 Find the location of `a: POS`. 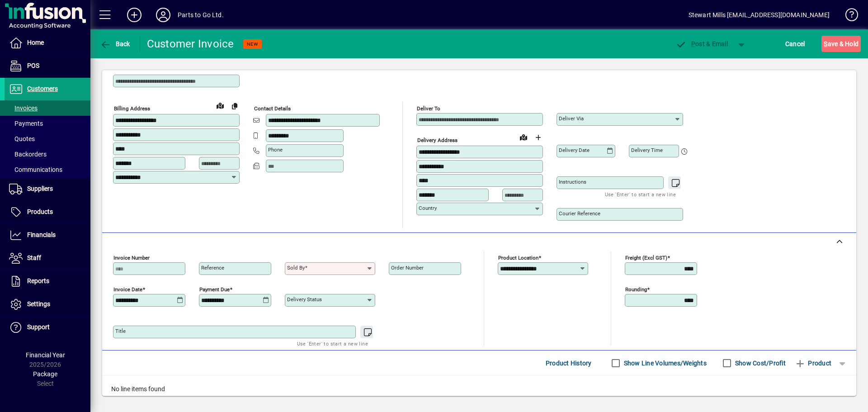

a: POS is located at coordinates (47, 66).